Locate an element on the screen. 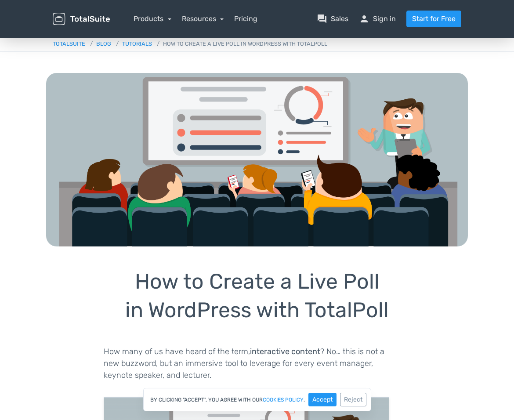  button: Reject is located at coordinates (353, 399).